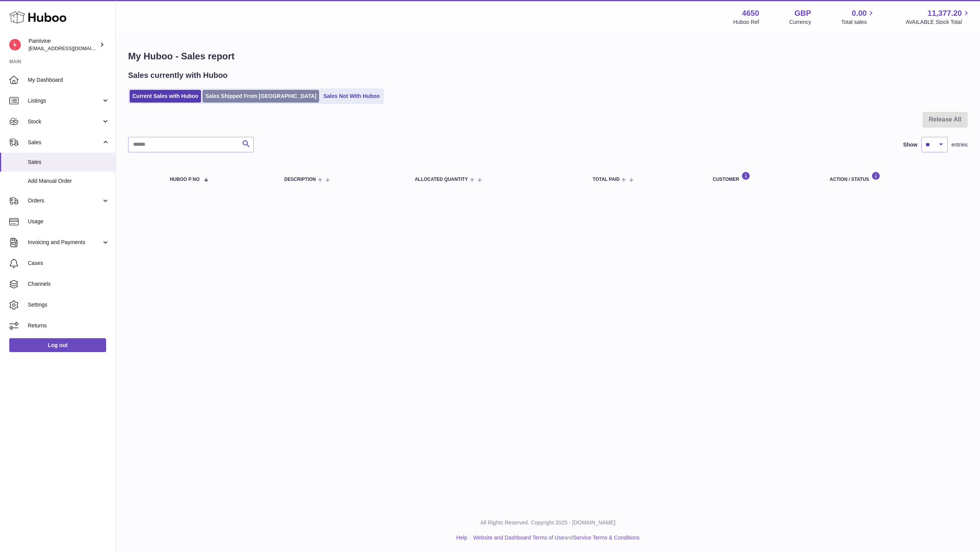  I want to click on h1: My Huboo - Sales report, so click(548, 56).